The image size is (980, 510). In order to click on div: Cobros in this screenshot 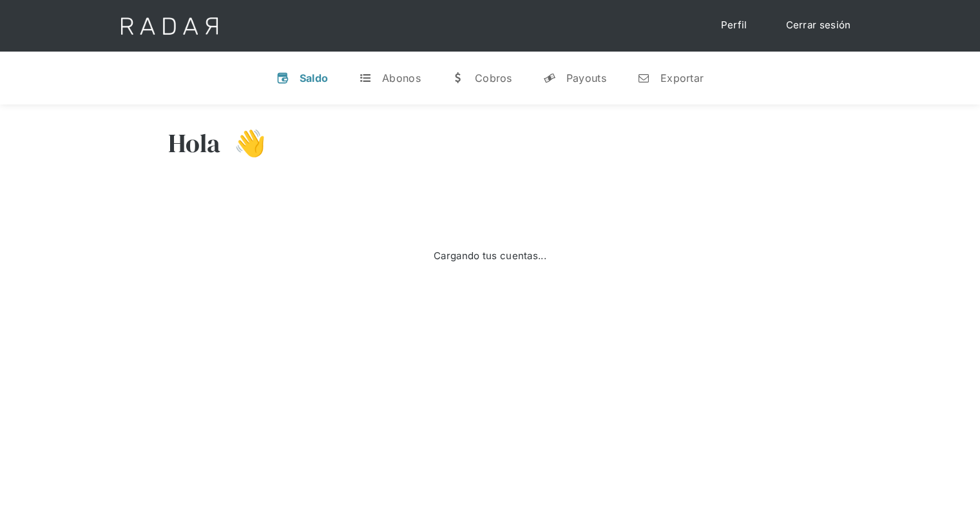, I will do `click(494, 78)`.